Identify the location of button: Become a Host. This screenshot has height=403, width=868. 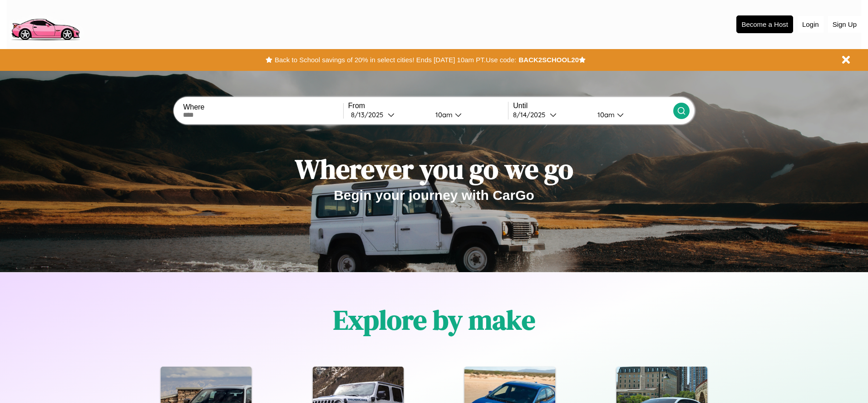
(765, 24).